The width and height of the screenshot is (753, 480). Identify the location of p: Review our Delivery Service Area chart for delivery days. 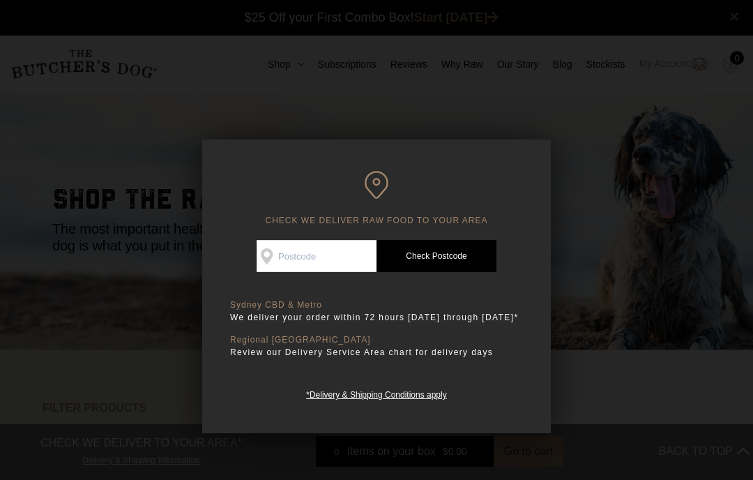
(376, 352).